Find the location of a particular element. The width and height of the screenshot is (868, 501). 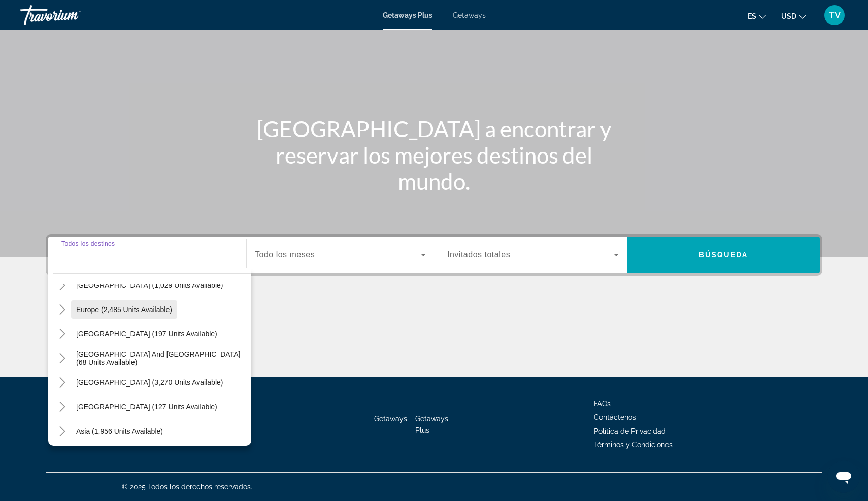

span: FAQs is located at coordinates (602, 404).